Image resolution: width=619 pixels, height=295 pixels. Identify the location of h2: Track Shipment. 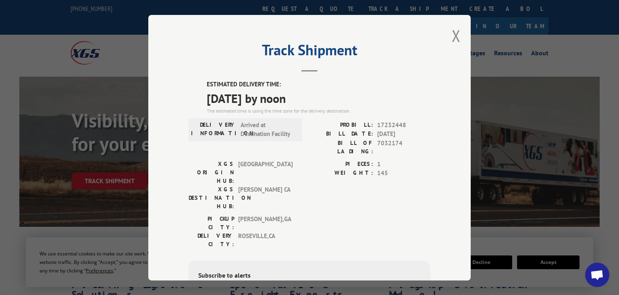
(309, 52).